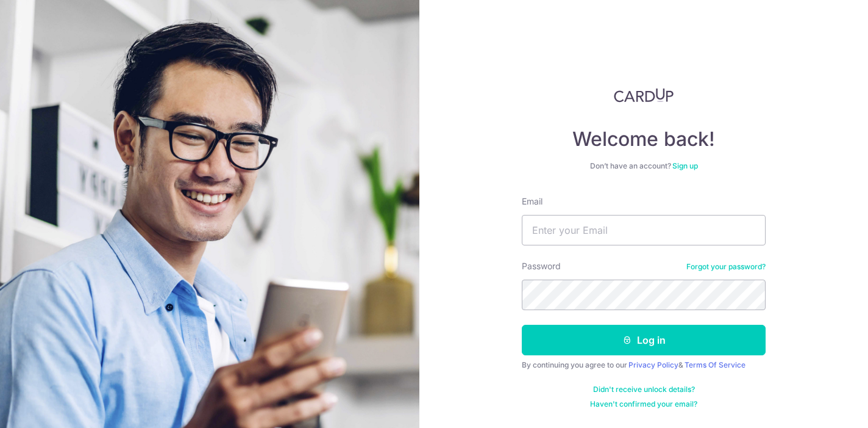  What do you see at coordinates (686, 166) in the screenshot?
I see `a: Sign up` at bounding box center [686, 166].